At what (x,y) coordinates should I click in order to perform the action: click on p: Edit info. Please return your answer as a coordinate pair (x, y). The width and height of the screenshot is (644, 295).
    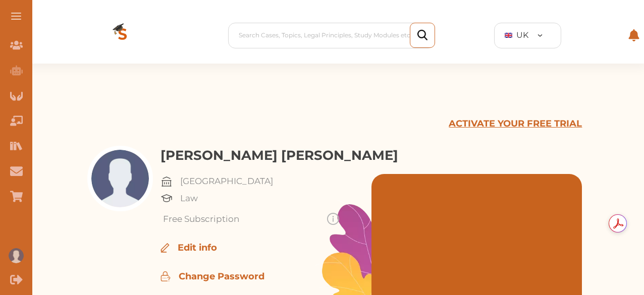
    Looking at the image, I should click on (198, 247).